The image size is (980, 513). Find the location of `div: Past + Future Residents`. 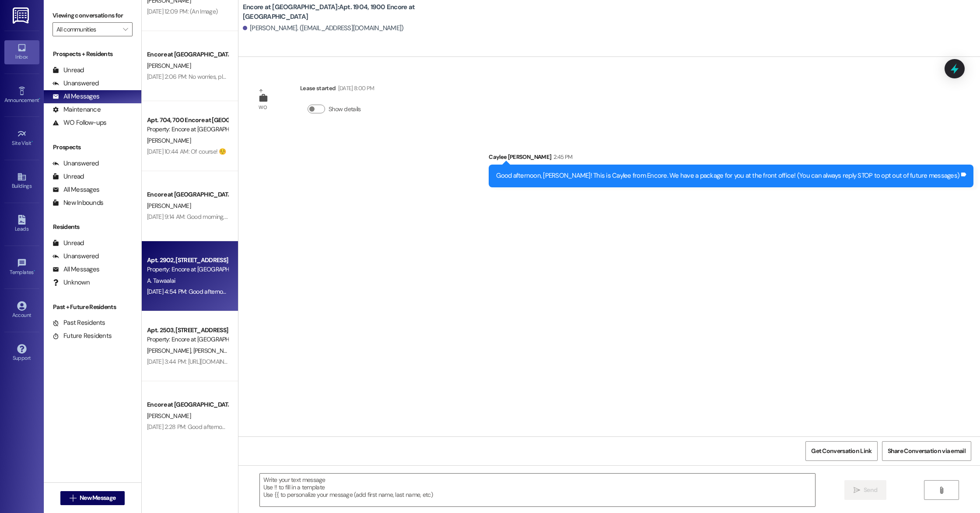

div: Past + Future Residents is located at coordinates (92, 307).